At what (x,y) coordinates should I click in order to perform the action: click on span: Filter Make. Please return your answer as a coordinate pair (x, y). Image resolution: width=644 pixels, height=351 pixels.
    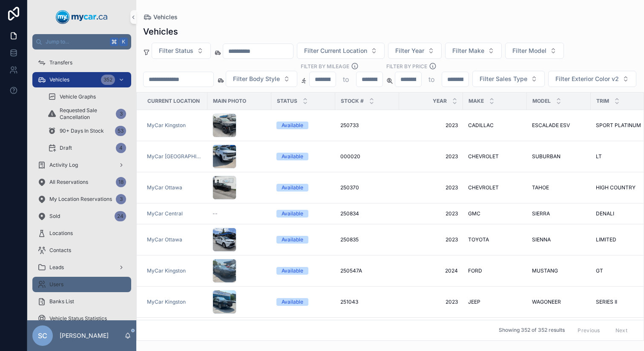
    Looking at the image, I should click on (468, 51).